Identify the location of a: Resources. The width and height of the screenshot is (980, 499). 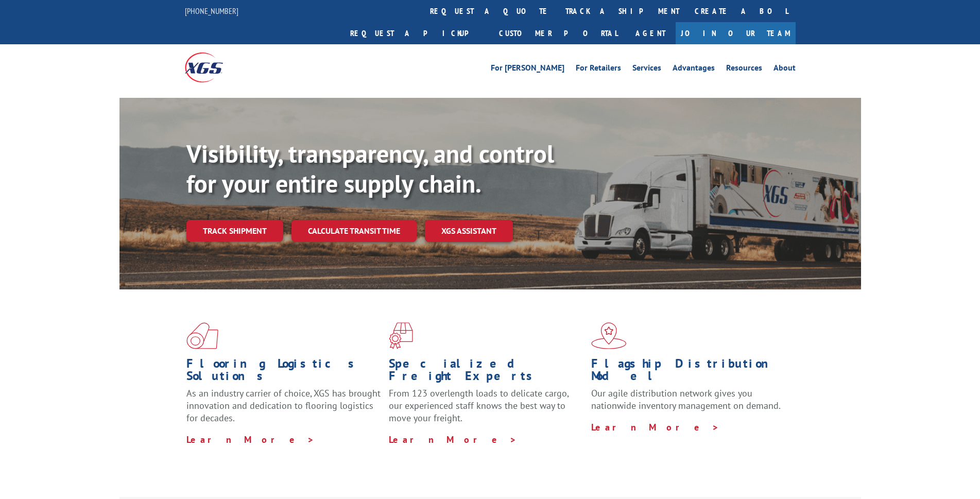
(744, 69).